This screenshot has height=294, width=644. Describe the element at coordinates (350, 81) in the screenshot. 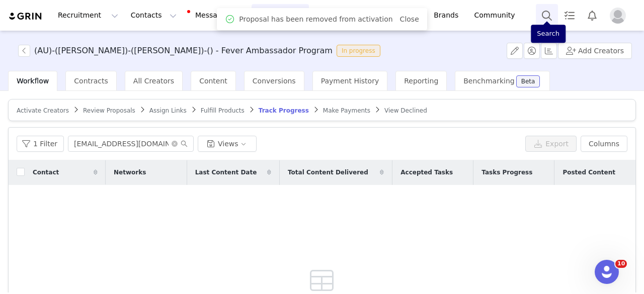

I see `span: Payment History` at that location.